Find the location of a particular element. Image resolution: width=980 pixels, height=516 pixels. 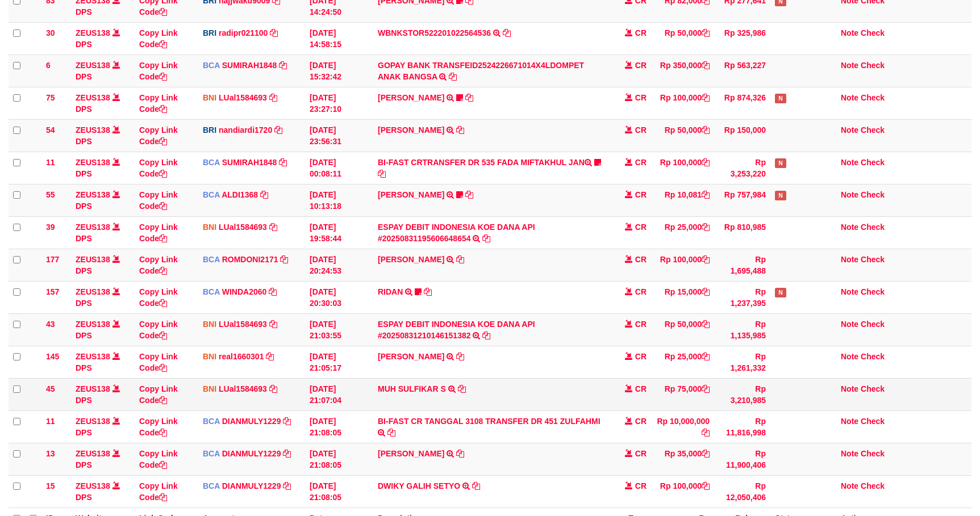

span: 43 is located at coordinates (50, 324).